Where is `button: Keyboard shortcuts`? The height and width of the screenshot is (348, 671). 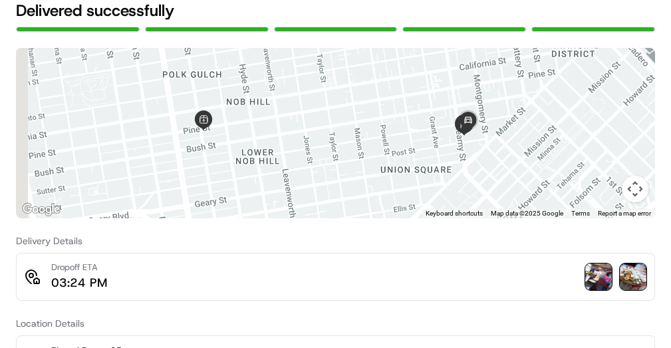
button: Keyboard shortcuts is located at coordinates (454, 213).